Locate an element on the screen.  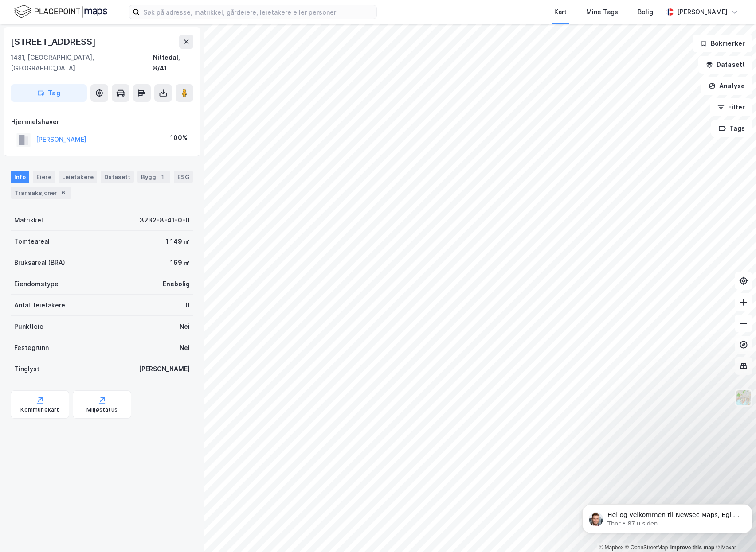
div: 1 is located at coordinates (162, 177).